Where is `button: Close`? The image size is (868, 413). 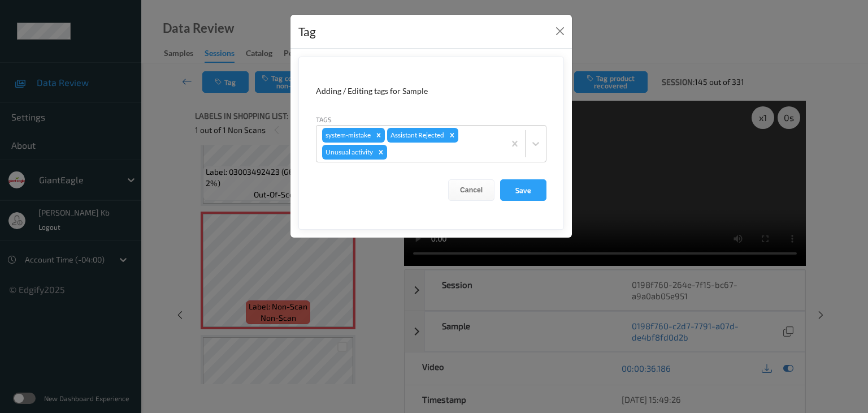
button: Close is located at coordinates (560, 31).